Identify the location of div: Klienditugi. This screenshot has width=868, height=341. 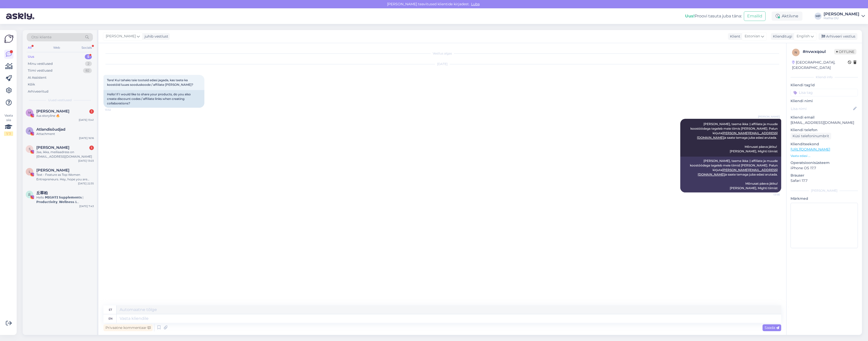
(782, 36).